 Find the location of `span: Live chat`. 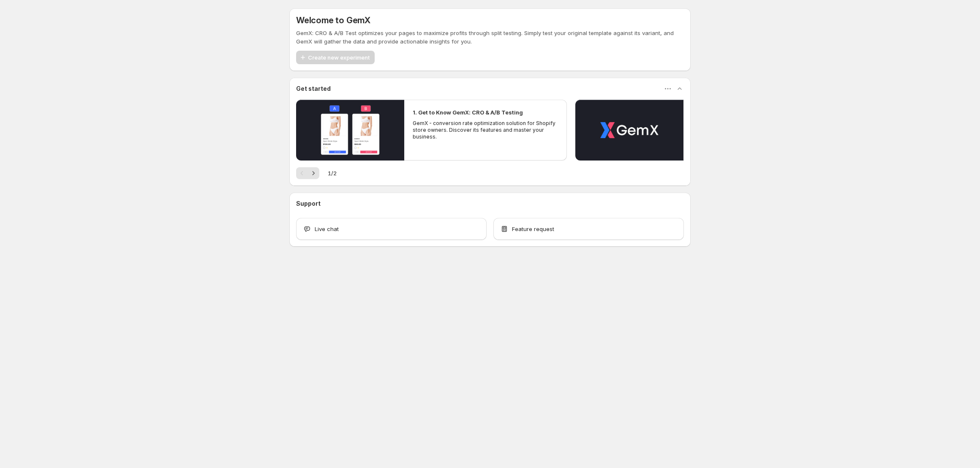

span: Live chat is located at coordinates (327, 228).